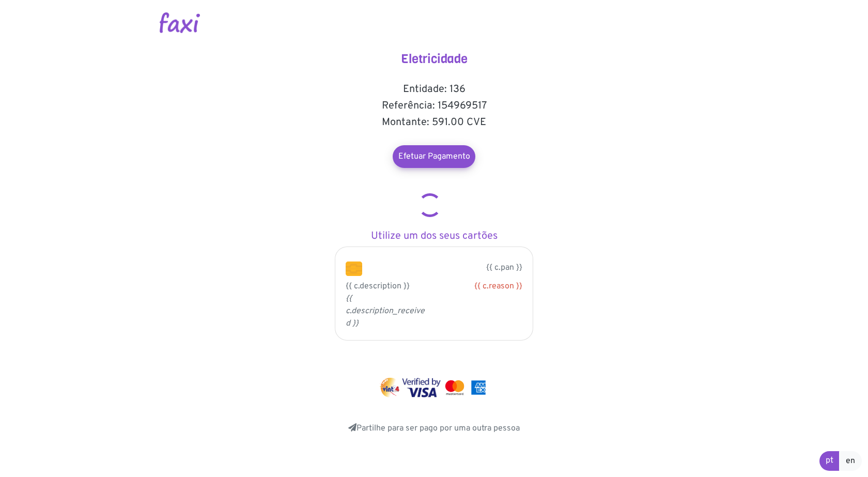 This screenshot has height=477, width=868. What do you see at coordinates (385, 311) in the screenshot?
I see `i: {{ c.description_received }}` at bounding box center [385, 311].